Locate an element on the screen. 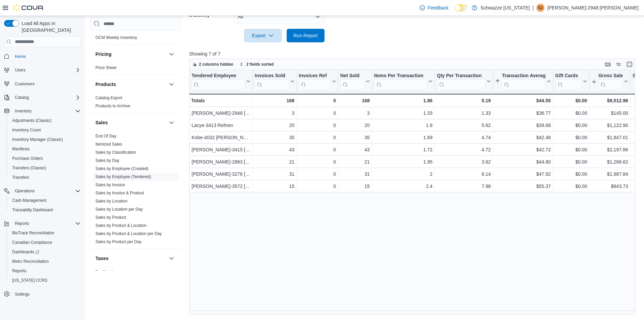  span: Users is located at coordinates (20, 70).